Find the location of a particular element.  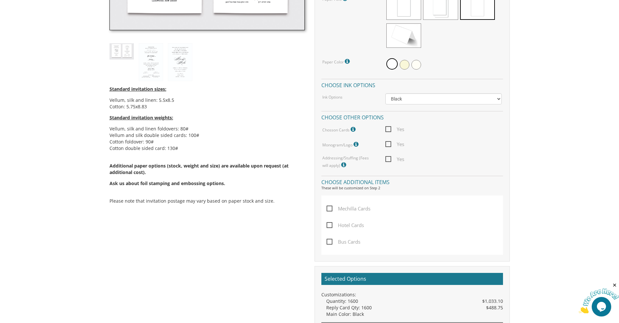

div: Reply Card Qty: 1600 is located at coordinates (415, 307).